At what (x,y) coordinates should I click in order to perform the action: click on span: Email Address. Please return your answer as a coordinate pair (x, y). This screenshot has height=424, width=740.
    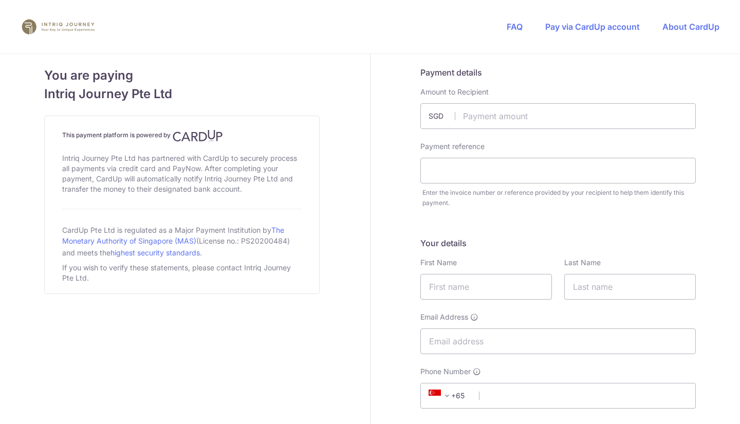
    Looking at the image, I should click on (444, 317).